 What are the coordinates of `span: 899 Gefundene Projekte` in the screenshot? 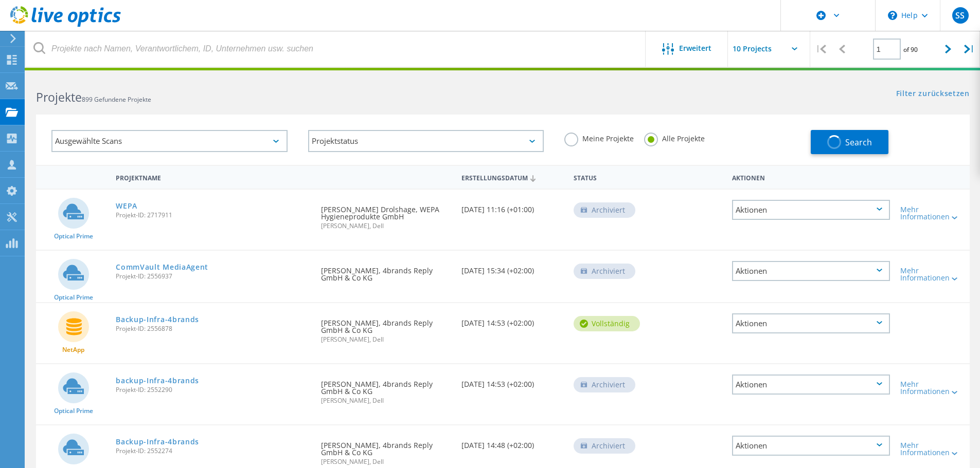 It's located at (116, 99).